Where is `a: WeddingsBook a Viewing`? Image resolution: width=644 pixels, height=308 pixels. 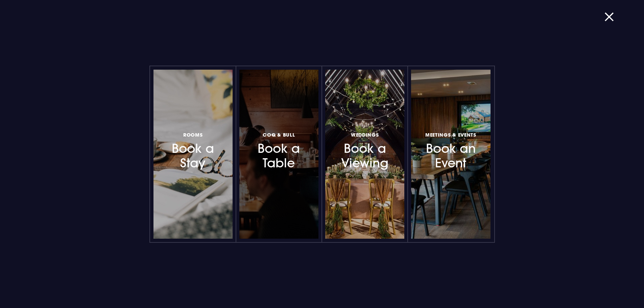
a: WeddingsBook a Viewing is located at coordinates (365, 154).